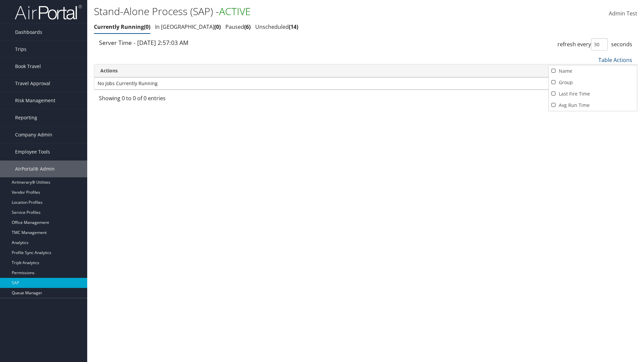 Image resolution: width=644 pixels, height=362 pixels. Describe the element at coordinates (592, 82) in the screenshot. I see `a: Group` at that location.